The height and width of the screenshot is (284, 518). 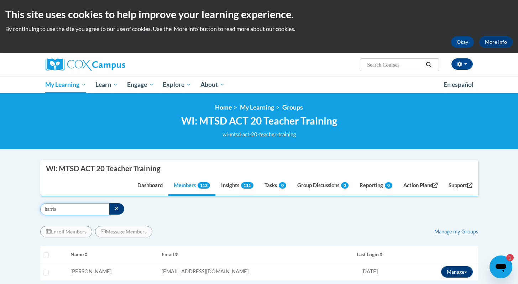 I want to click on p: By continuing to use the site you agree to our use of cookies. Use the ‘More info’ button to read..., so click(x=259, y=29).